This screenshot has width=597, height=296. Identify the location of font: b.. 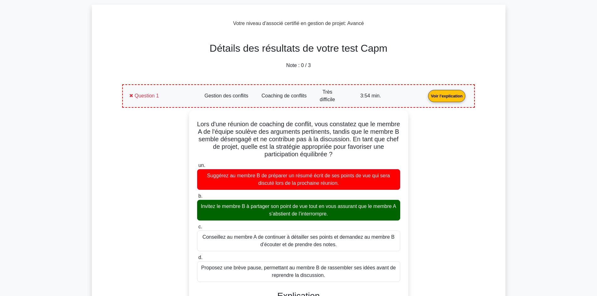
(200, 196).